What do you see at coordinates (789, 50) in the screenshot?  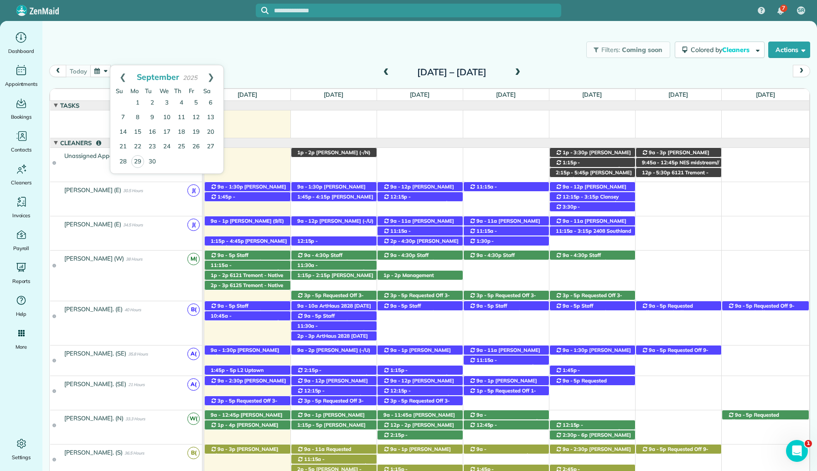 I see `button: Actions` at bounding box center [789, 50].